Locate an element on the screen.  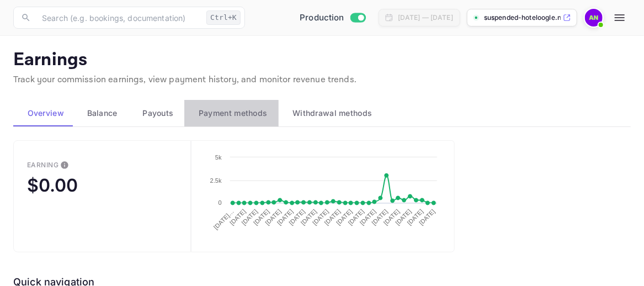
div: scrollable auto tabs example is located at coordinates (322, 113).